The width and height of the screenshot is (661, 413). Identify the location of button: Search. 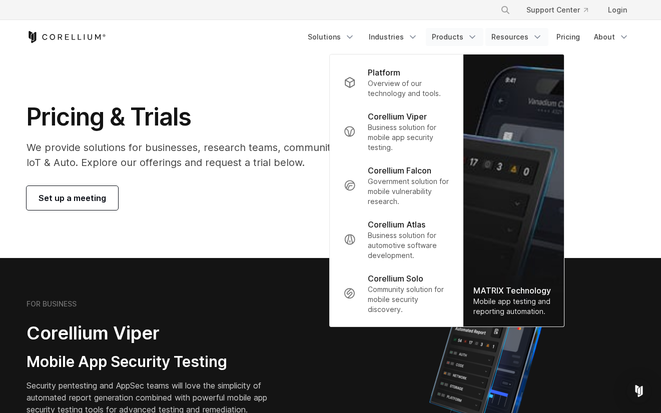
(505, 10).